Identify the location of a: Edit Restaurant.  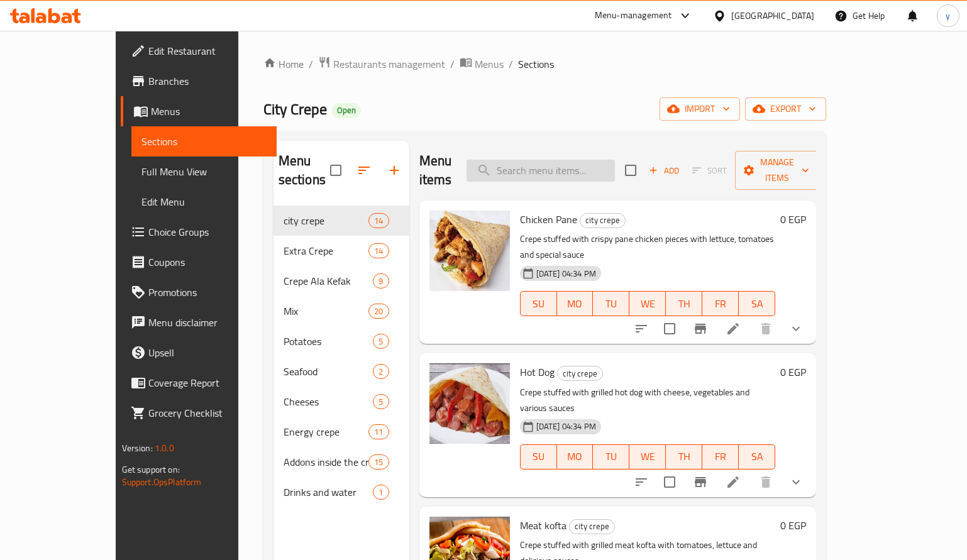
(199, 51).